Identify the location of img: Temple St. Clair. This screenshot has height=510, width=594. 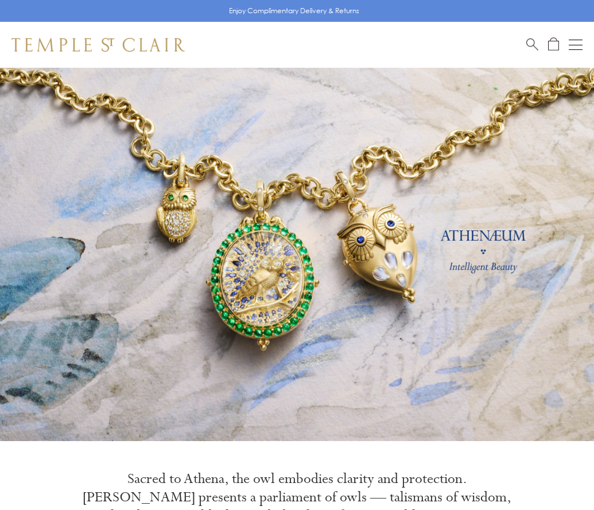
(98, 45).